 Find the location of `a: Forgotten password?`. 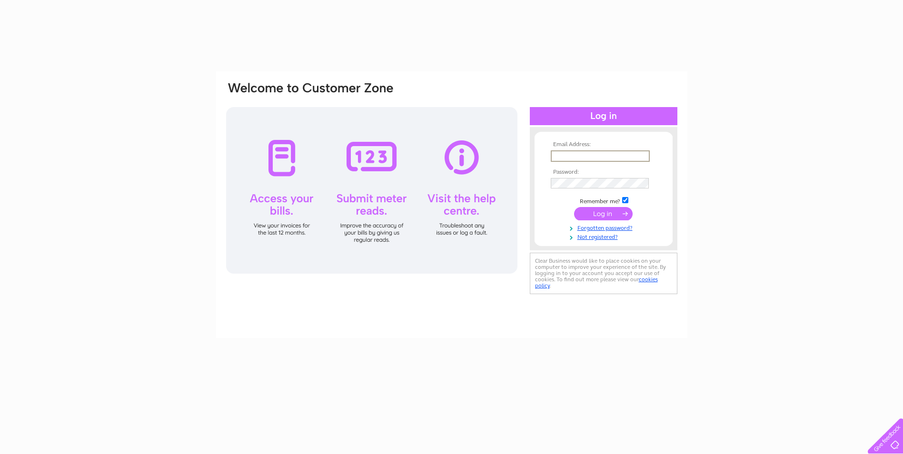

a: Forgotten password? is located at coordinates (604, 227).